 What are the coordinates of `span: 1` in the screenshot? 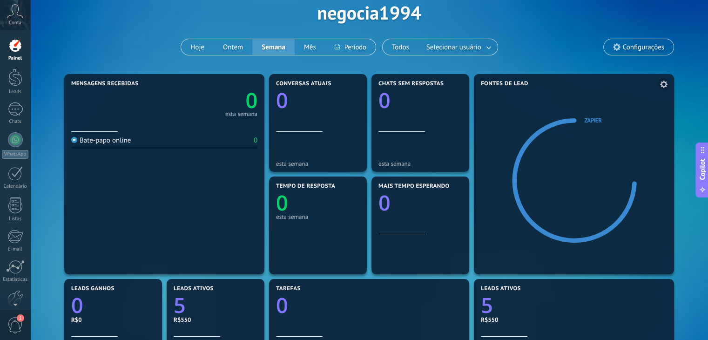 It's located at (20, 318).